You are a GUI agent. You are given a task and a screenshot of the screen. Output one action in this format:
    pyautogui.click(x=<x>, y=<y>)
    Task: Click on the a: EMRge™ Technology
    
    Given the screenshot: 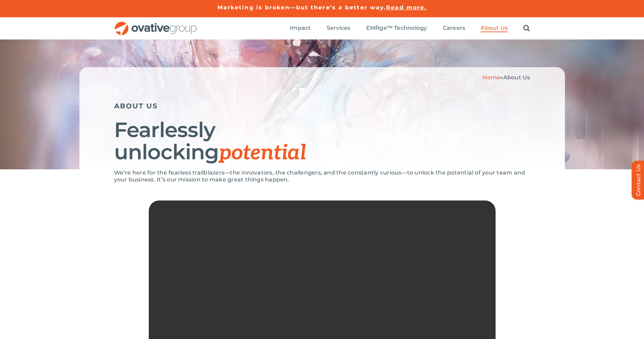 What is the action you would take?
    pyautogui.click(x=396, y=29)
    